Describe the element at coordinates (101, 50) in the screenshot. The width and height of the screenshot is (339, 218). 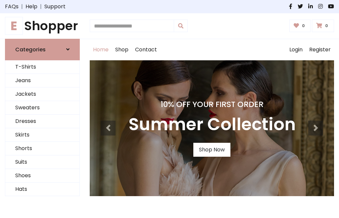
I see `a: Home` at that location.